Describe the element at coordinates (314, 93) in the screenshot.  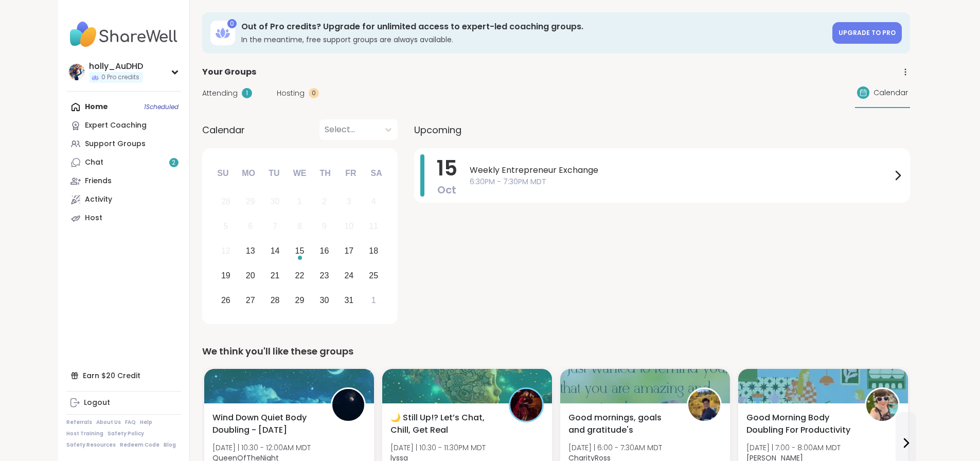
I see `div: 0` at that location.